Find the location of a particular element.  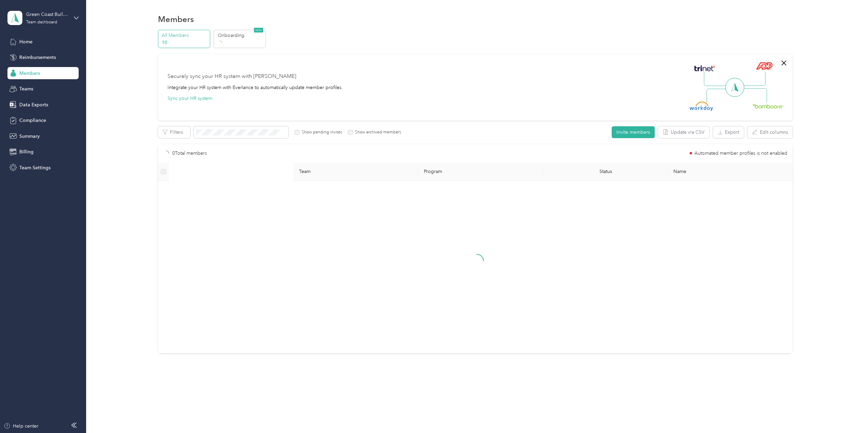

span: Team Settings is located at coordinates (35, 168).